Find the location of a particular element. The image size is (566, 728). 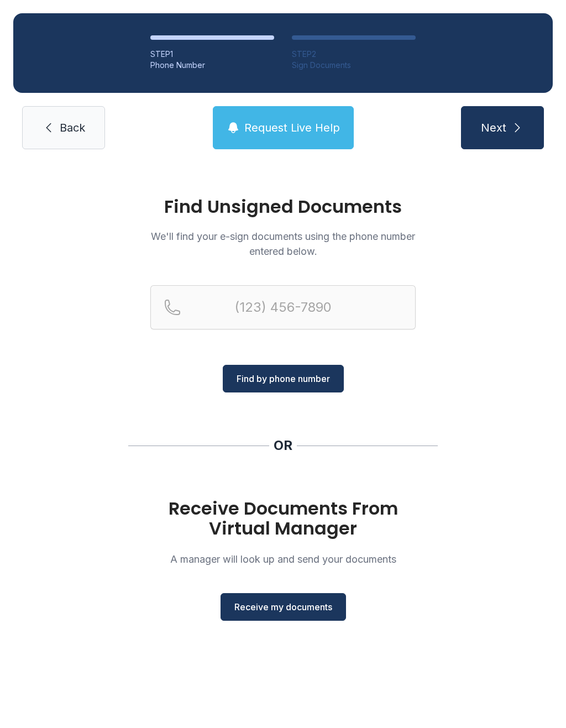

p: A manager will look up and send your documents is located at coordinates (283, 559).